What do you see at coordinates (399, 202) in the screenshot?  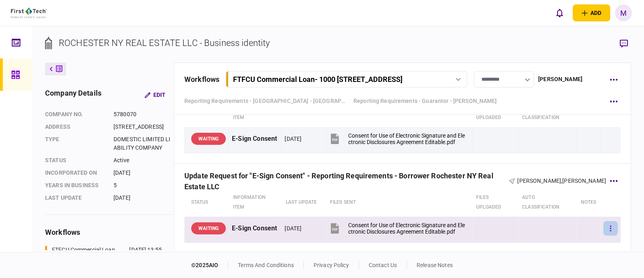 I see `th: files sent` at bounding box center [399, 202].